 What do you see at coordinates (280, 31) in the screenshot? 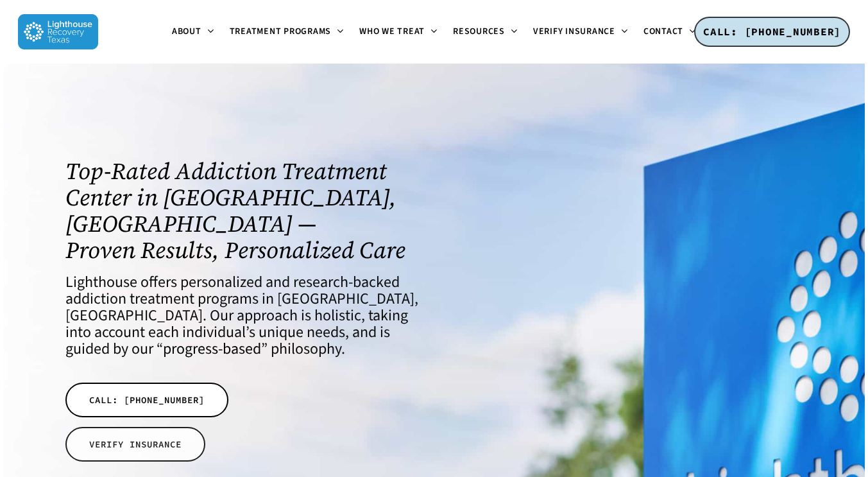
I see `span: Treatment Programs` at bounding box center [280, 31].